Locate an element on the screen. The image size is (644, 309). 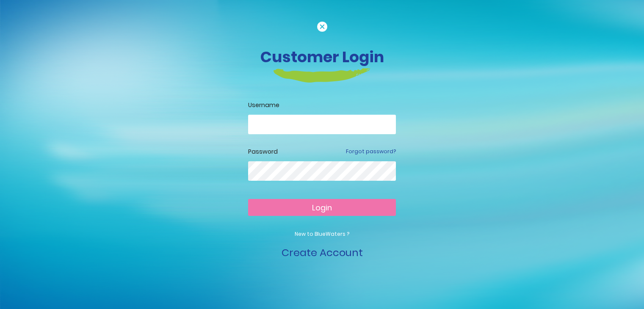
a: Forgot password? is located at coordinates (371, 151).